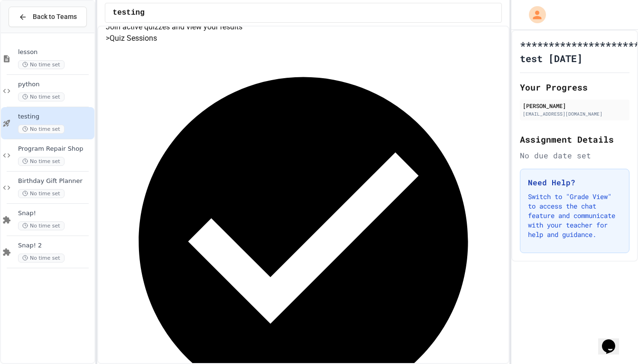 This screenshot has width=638, height=364. Describe the element at coordinates (574, 139) in the screenshot. I see `h2: Assignment Details` at that location.